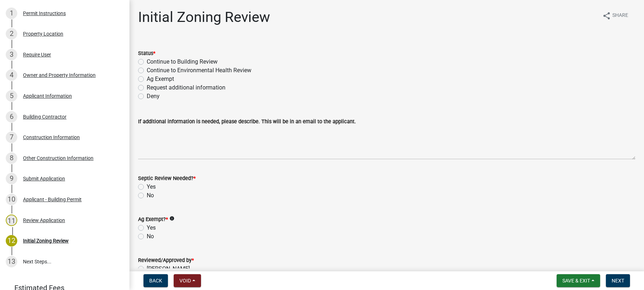  What do you see at coordinates (146, 54) in the screenshot?
I see `label: Status` at bounding box center [146, 54].